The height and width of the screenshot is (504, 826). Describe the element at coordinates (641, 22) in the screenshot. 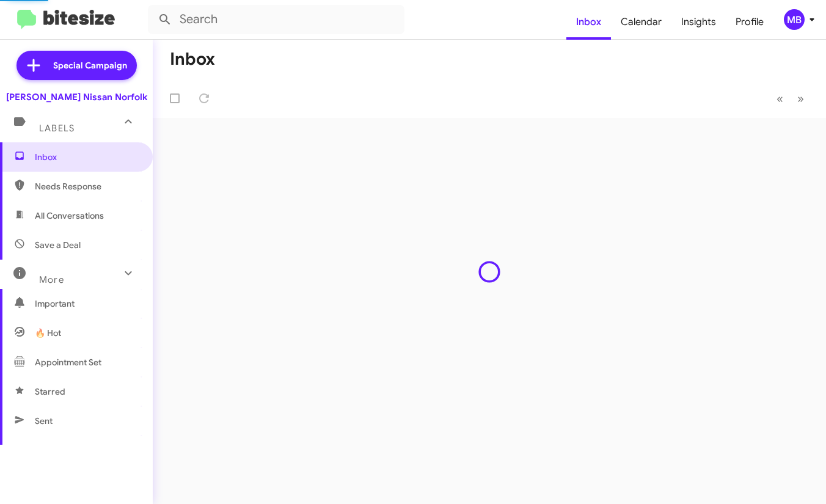

I see `span: Calendar` at that location.